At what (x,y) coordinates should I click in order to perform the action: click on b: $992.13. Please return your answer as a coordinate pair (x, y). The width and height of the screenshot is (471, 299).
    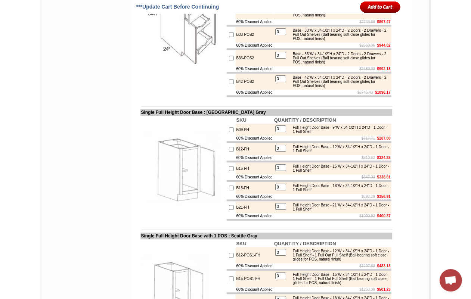
    Looking at the image, I should click on (384, 69).